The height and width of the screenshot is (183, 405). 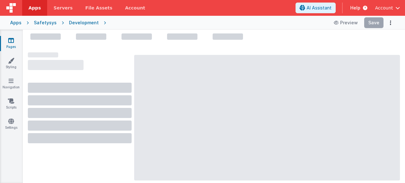 I want to click on span: AI Assistant, so click(x=319, y=8).